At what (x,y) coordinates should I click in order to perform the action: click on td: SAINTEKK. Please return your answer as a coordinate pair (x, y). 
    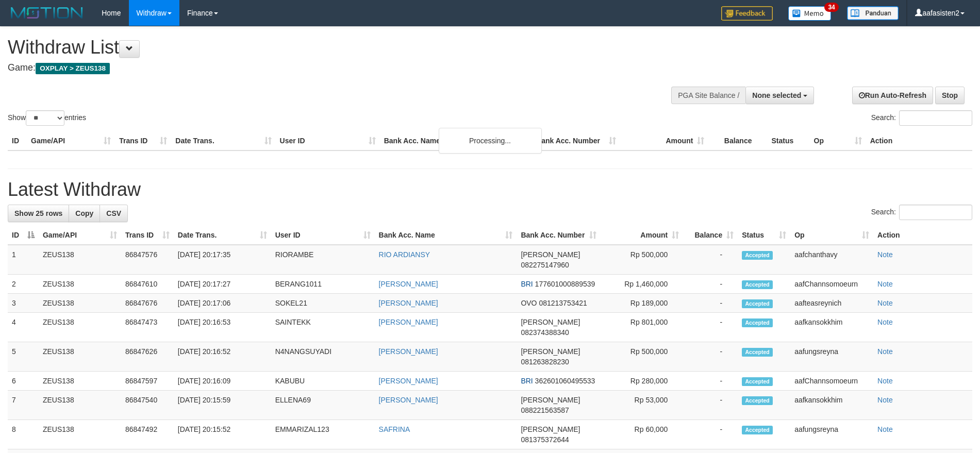
    Looking at the image, I should click on (323, 327).